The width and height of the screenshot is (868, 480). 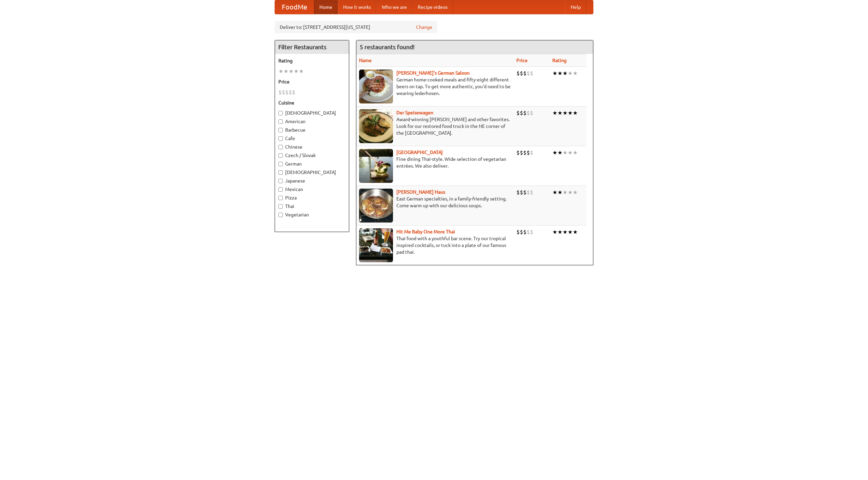 I want to click on a: Rating, so click(x=559, y=60).